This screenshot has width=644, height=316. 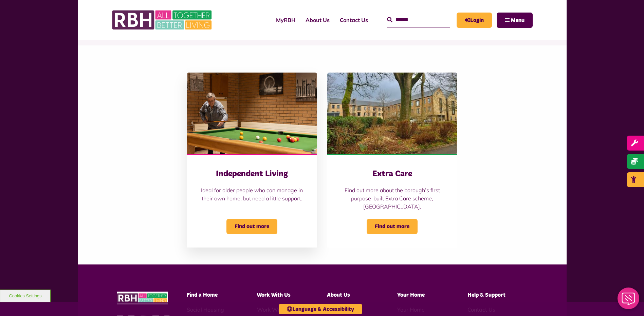 I want to click on h3: Extra Care, so click(x=392, y=174).